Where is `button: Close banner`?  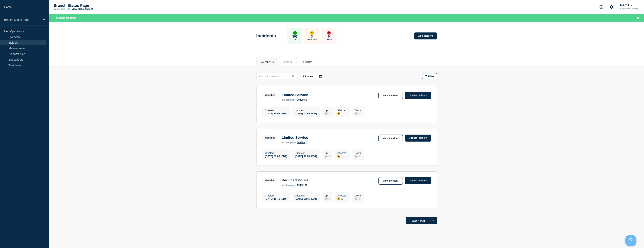
button: Close banner is located at coordinates (638, 18).